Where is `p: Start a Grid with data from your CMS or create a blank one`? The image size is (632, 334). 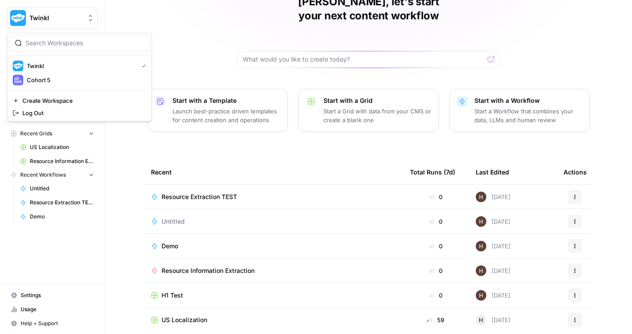
p: Start a Grid with data from your CMS or create a blank one is located at coordinates (378, 115).